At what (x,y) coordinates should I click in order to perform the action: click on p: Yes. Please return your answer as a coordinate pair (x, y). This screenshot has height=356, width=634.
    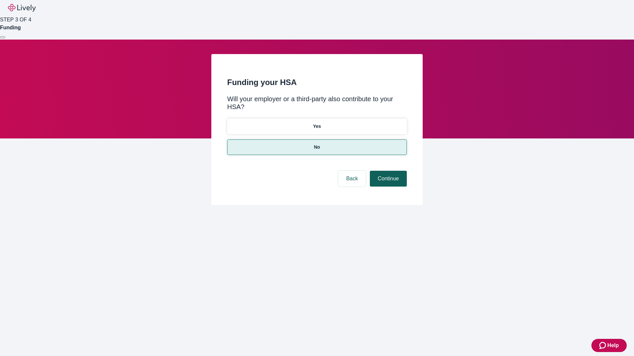
    Looking at the image, I should click on (317, 126).